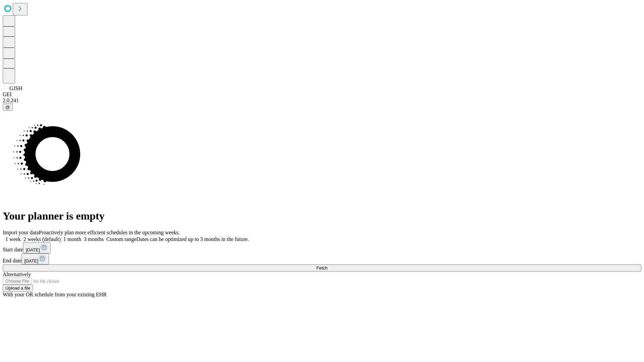 Image resolution: width=644 pixels, height=362 pixels. What do you see at coordinates (18, 288) in the screenshot?
I see `button: Upload a file` at bounding box center [18, 288].